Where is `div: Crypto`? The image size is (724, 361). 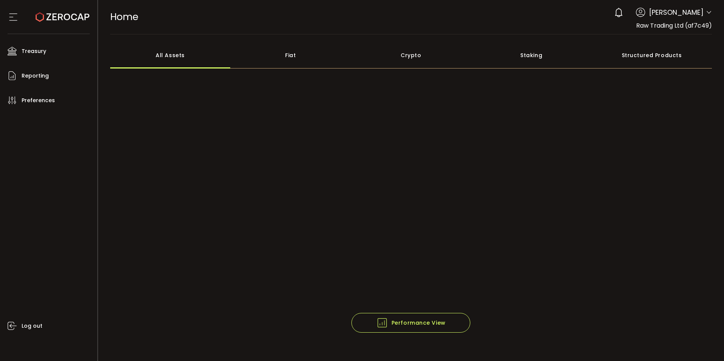 div: Crypto is located at coordinates (411, 55).